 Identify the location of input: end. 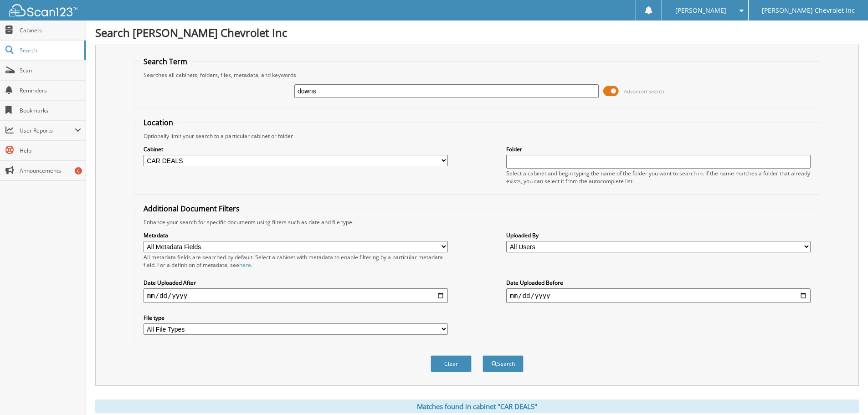
(658, 296).